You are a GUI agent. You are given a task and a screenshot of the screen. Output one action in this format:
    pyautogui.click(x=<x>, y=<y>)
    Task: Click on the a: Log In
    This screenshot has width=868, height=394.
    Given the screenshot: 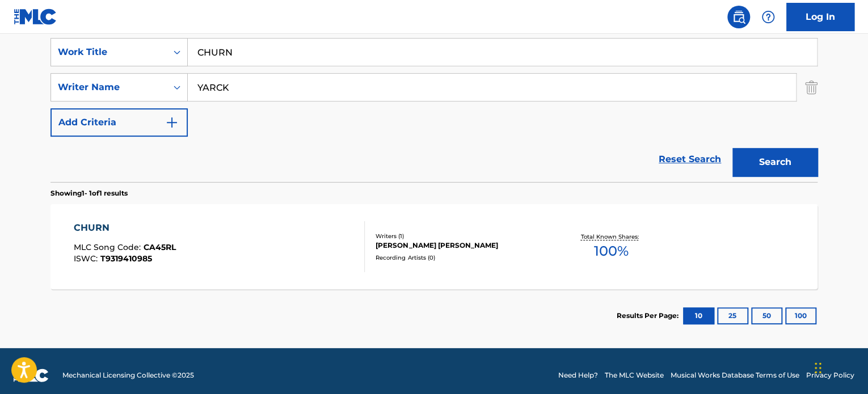 What is the action you would take?
    pyautogui.click(x=821, y=17)
    